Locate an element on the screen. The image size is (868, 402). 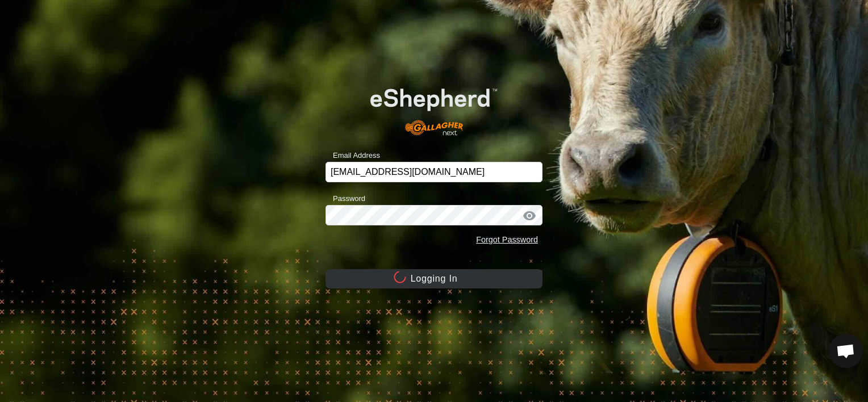
button: Logging In is located at coordinates (434, 279).